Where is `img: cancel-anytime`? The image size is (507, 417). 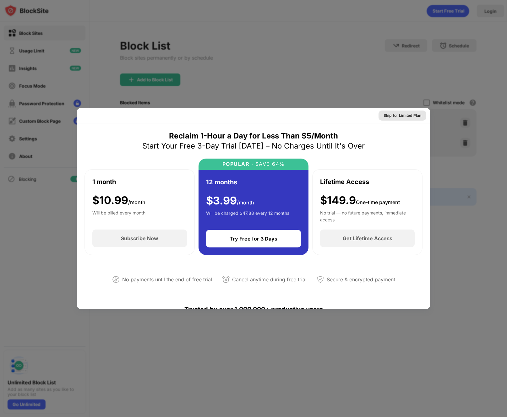 img: cancel-anytime is located at coordinates (226, 280).